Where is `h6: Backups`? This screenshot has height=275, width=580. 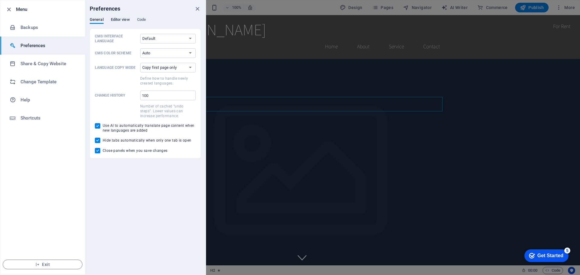
h6: Backups is located at coordinates (48, 28).